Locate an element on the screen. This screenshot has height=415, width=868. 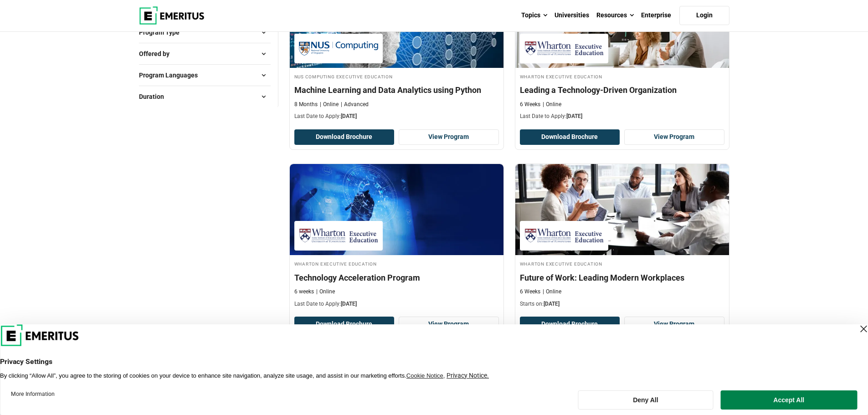
img: Future of Work: Leading Modern Workplaces | Online Leadership Course is located at coordinates (622, 210).